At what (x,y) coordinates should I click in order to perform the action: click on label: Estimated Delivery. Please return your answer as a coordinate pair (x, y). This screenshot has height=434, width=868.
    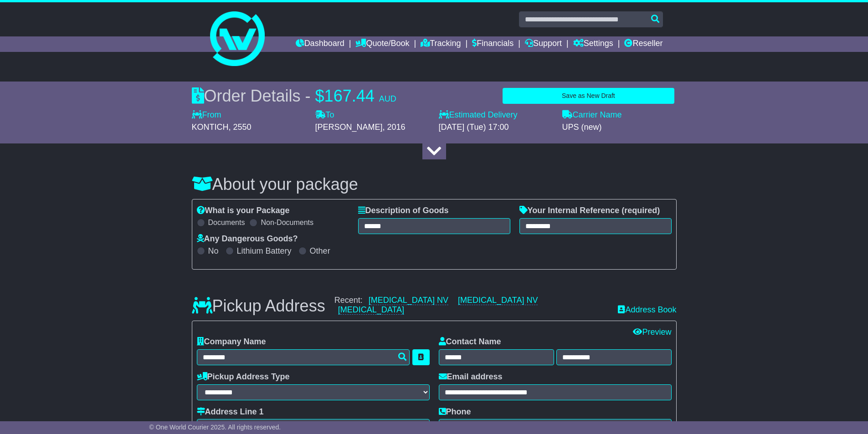
    Looking at the image, I should click on (496, 116).